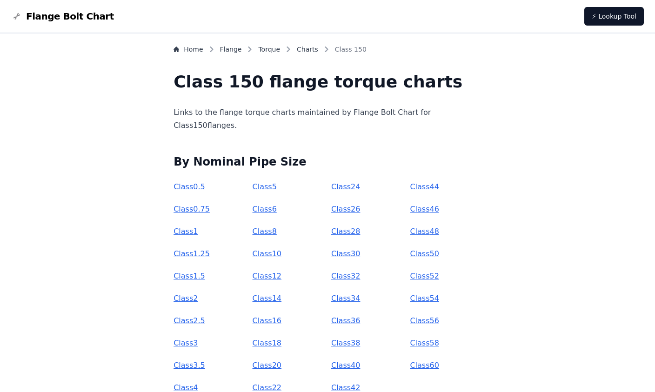 This screenshot has width=655, height=392. I want to click on h2: By Nominal Pipe Size, so click(327, 162).